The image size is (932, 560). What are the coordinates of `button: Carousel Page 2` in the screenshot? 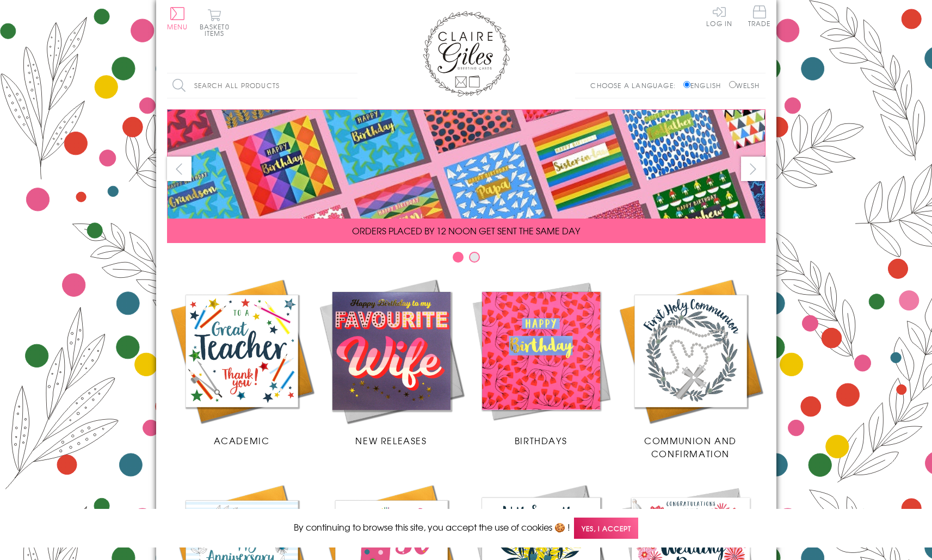 It's located at (475, 257).